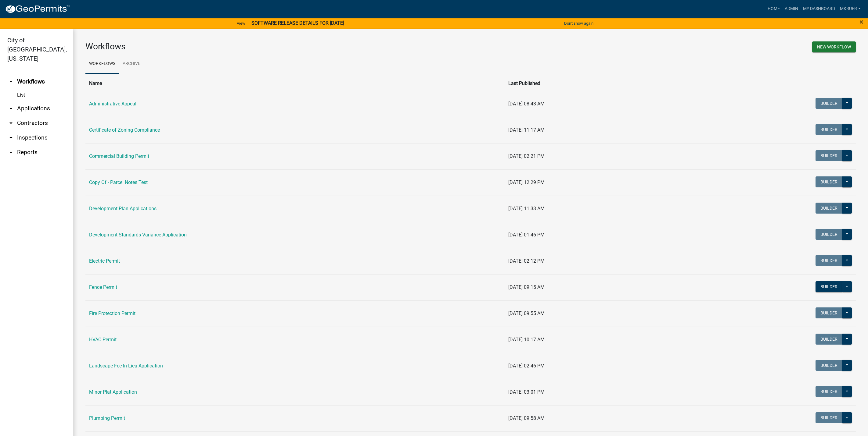  What do you see at coordinates (132, 64) in the screenshot?
I see `a: Archive` at bounding box center [132, 64].